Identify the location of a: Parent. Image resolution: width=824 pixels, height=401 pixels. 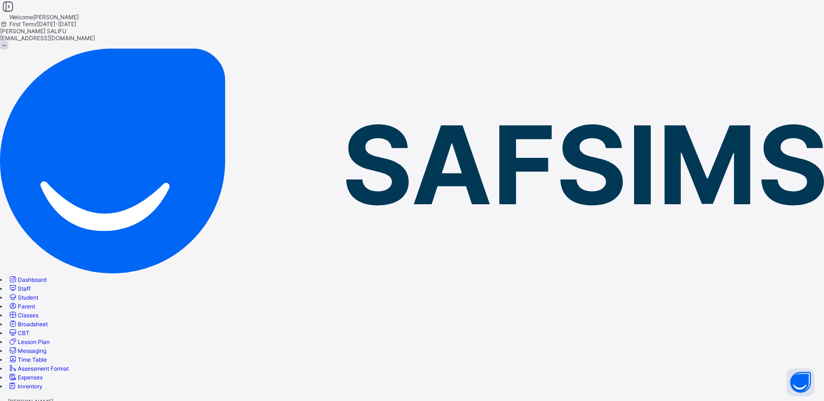
(22, 306).